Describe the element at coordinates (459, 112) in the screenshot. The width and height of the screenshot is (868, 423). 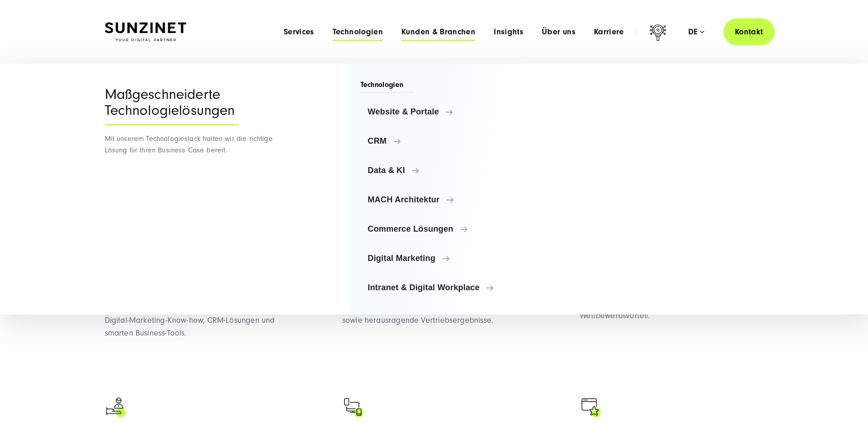
I see `span: Website & Portale` at that location.